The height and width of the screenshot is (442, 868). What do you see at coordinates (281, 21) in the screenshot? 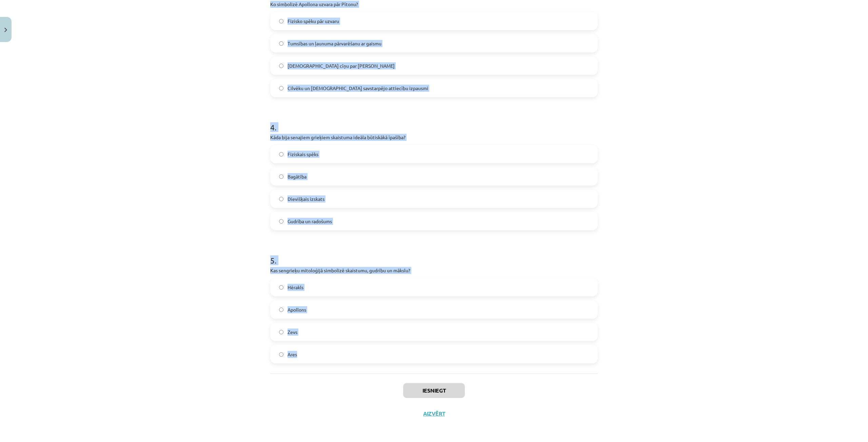
I see `input: Fizisko spēku pār uzvaru` at bounding box center [281, 21].